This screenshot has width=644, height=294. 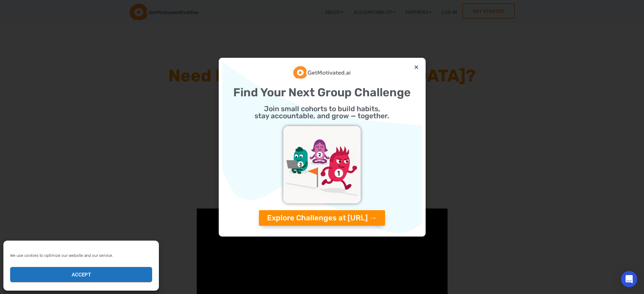 I want to click on img: GetMotivatedAI Logo, so click(x=322, y=73).